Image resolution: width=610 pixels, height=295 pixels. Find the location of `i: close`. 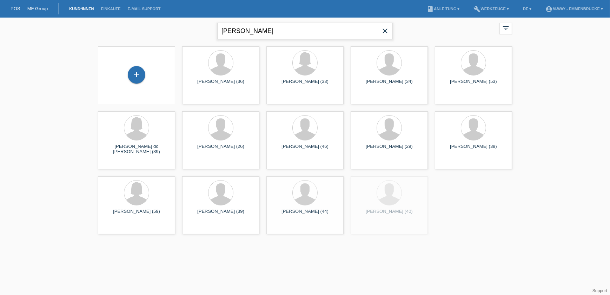

i: close is located at coordinates (385, 31).